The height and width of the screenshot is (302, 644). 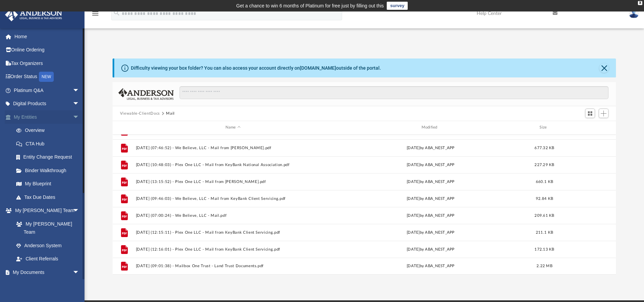 I want to click on a: Entity Change Request, so click(x=49, y=157).